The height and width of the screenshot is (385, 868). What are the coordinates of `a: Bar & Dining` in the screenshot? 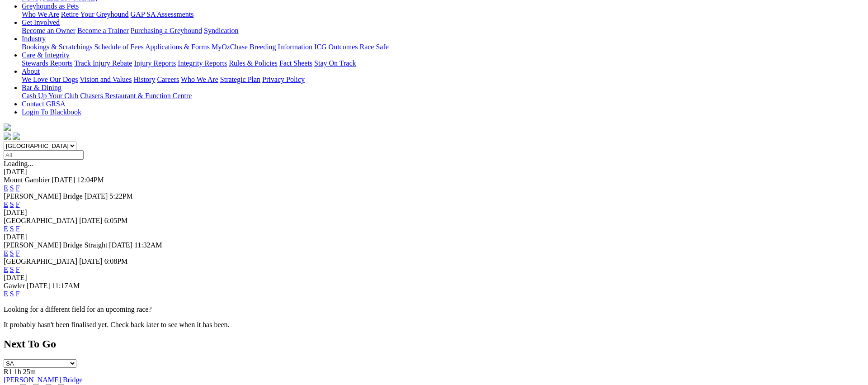 It's located at (41, 87).